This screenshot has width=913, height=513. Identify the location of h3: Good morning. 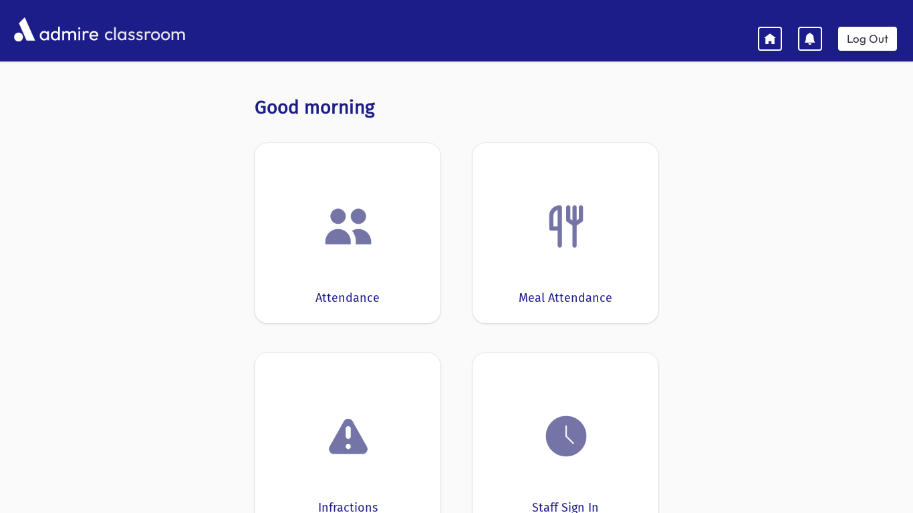
(456, 108).